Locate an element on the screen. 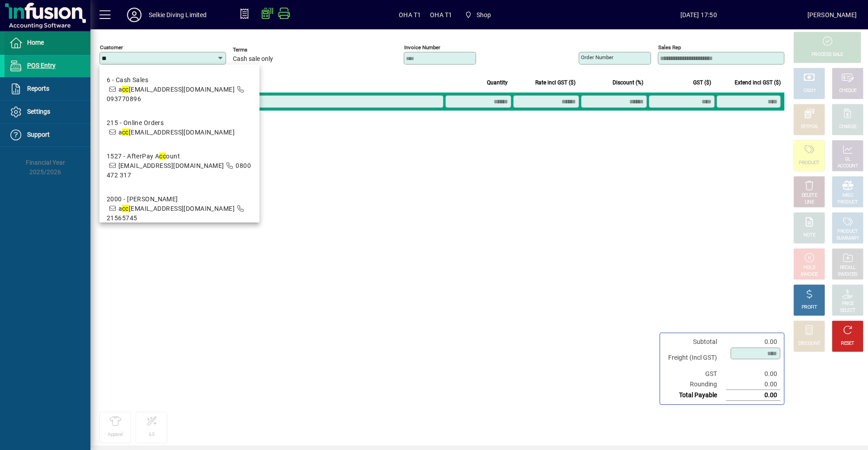 This screenshot has height=450, width=868. div: 215 - Online Orders is located at coordinates (170, 123).